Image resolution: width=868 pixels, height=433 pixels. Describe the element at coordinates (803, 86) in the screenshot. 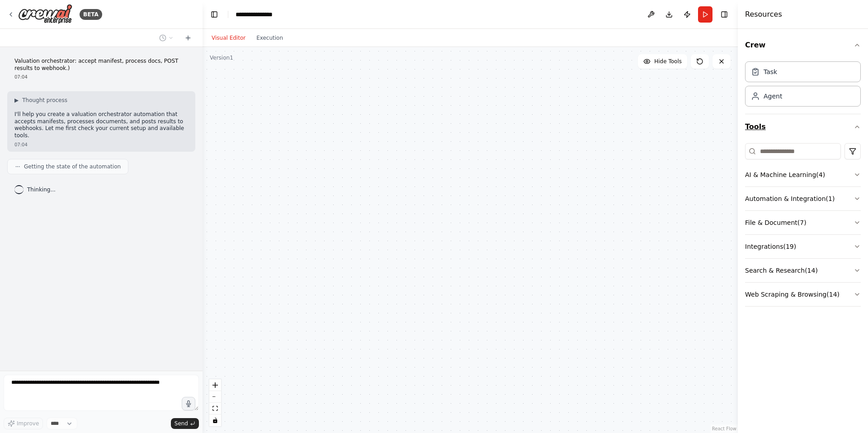

I see `div: Crew` at that location.